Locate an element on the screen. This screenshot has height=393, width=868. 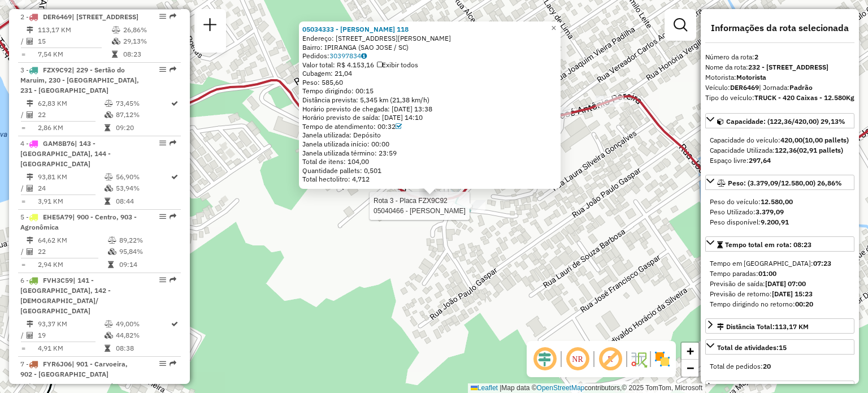
td: 49,00% is located at coordinates (142, 324).